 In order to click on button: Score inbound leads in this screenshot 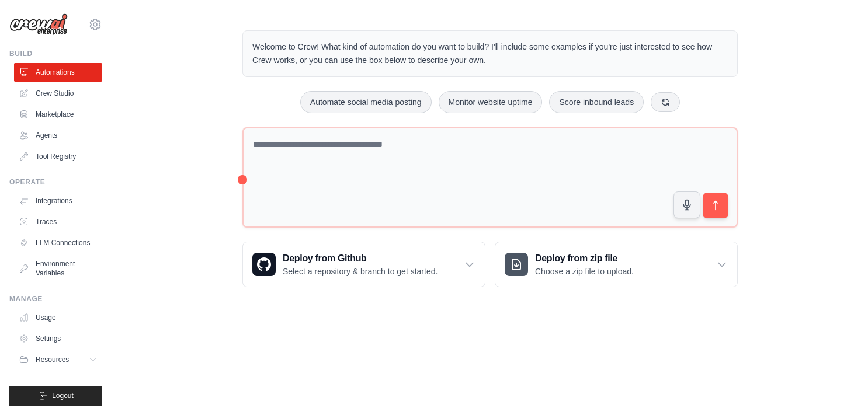, I will do `click(596, 102)`.